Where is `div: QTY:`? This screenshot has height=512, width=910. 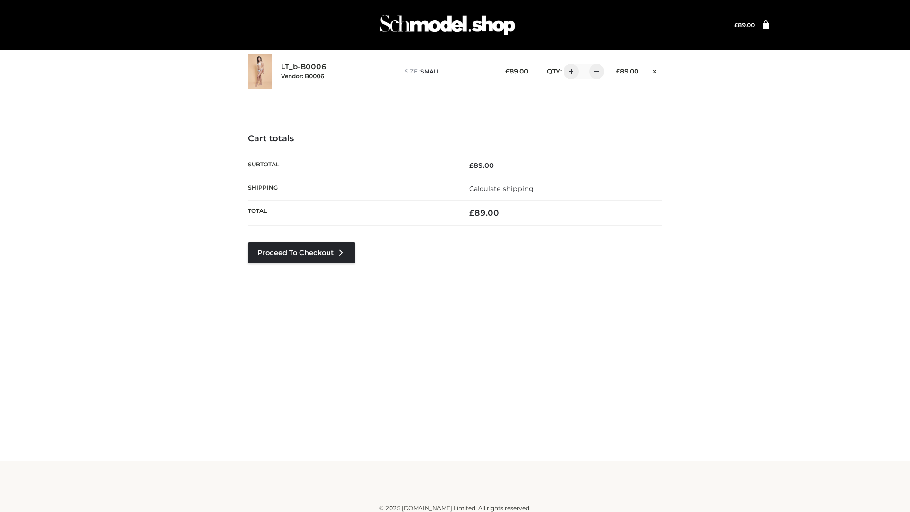
div: QTY: is located at coordinates (570, 72).